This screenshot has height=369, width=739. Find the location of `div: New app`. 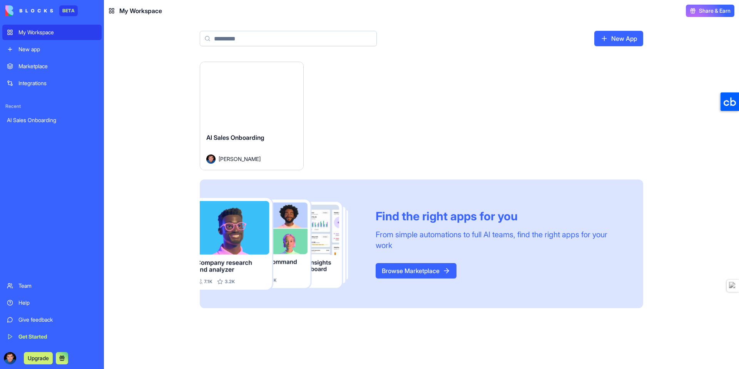

div: New app is located at coordinates (58, 49).